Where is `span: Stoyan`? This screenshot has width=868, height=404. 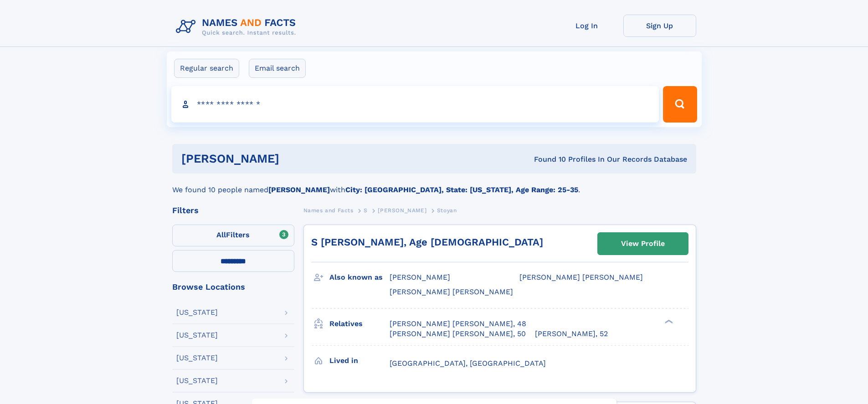
span: Stoyan is located at coordinates (447, 211).